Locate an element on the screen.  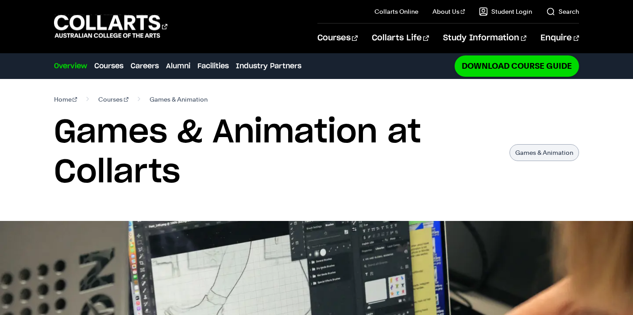
div: Go to homepage is located at coordinates (111, 26).